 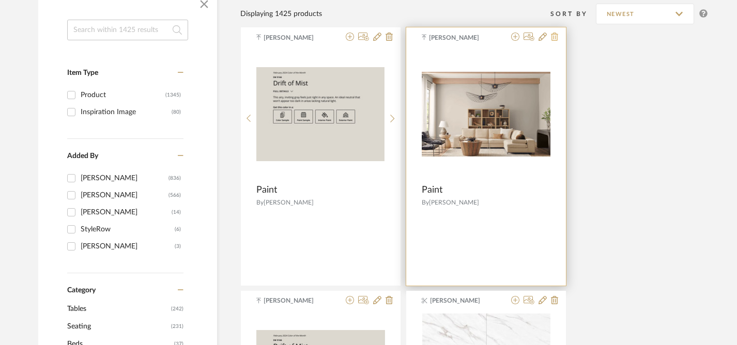 What do you see at coordinates (118, 309) in the screenshot?
I see `span: Tables` at bounding box center [118, 309].